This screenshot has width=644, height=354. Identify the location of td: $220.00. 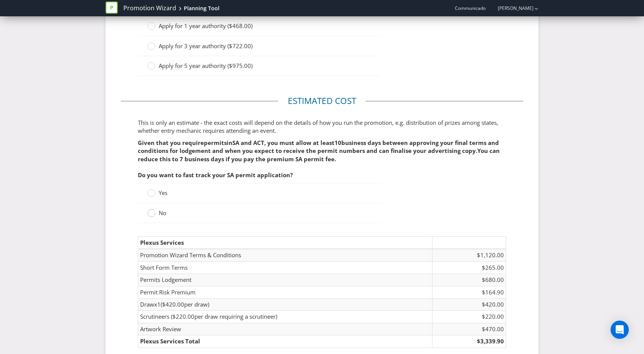
(469, 317).